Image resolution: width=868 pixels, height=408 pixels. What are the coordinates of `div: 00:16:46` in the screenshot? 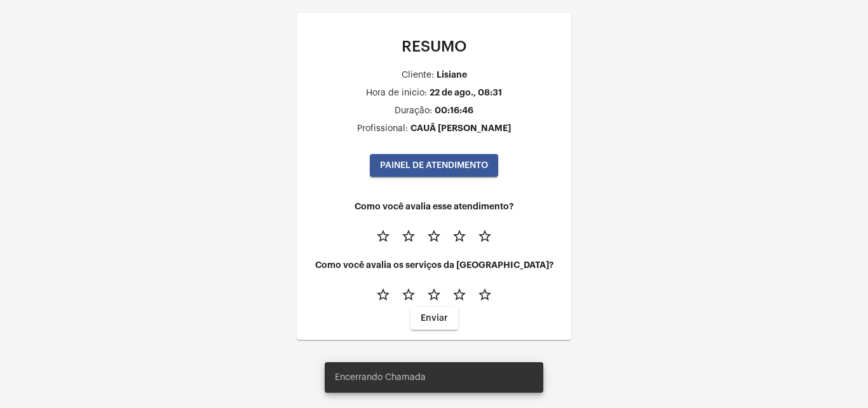 It's located at (454, 110).